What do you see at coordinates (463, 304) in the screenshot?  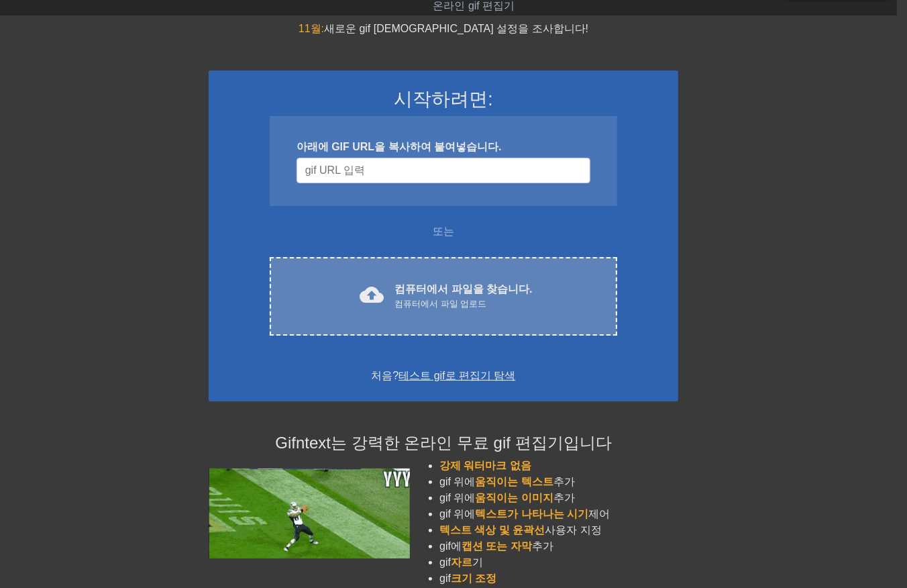 I see `div: 컴퓨터에서 파일 업로드` at bounding box center [463, 304].